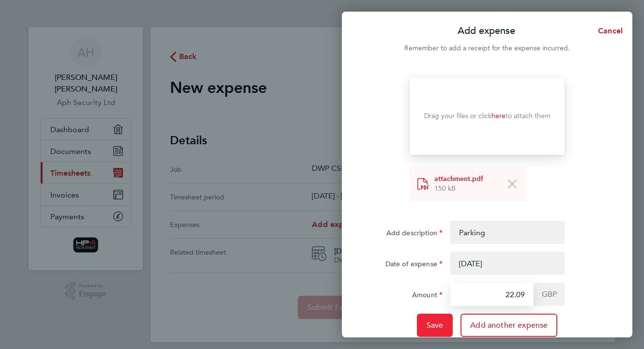  What do you see at coordinates (414, 265) in the screenshot?
I see `label: Date of expense` at bounding box center [414, 265].